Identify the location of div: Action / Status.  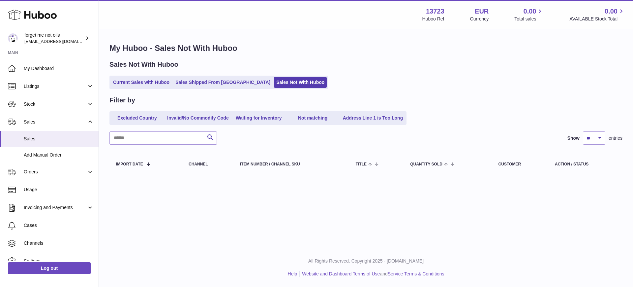
(586, 164).